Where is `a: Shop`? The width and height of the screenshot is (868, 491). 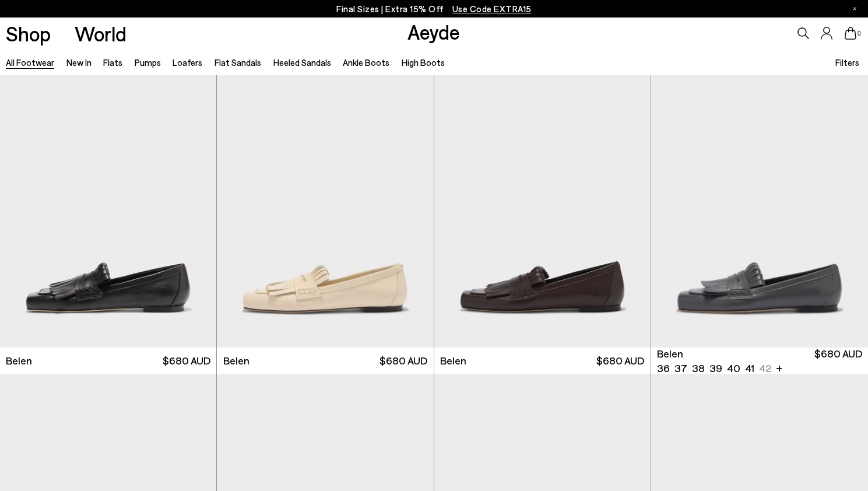
a: Shop is located at coordinates (28, 33).